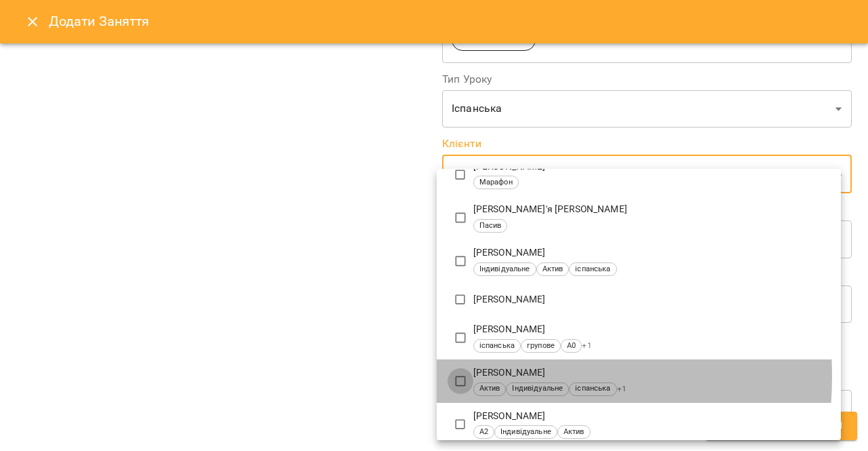 This screenshot has width=868, height=451. What do you see at coordinates (571, 346) in the screenshot?
I see `span: А0` at bounding box center [571, 346].